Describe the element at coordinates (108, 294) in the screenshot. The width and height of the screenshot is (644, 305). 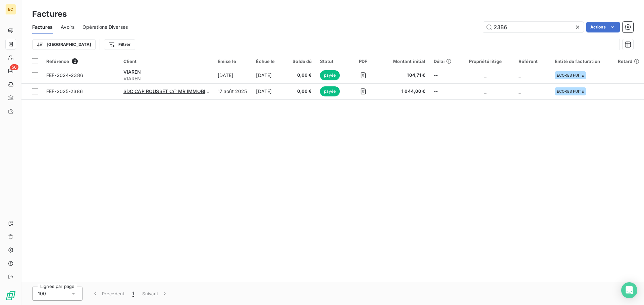
I see `button: Précédent` at that location.